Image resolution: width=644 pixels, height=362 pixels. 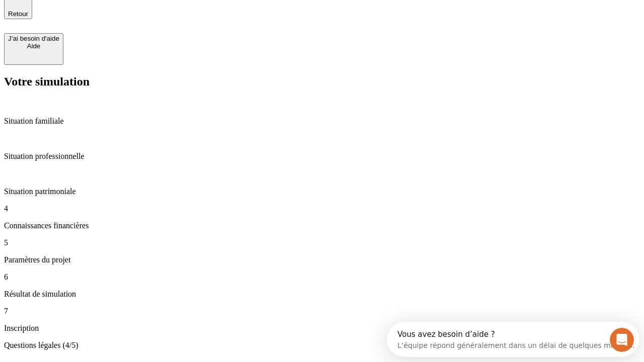 What do you see at coordinates (322, 82) in the screenshot?
I see `h2: Votre simulation` at bounding box center [322, 82].